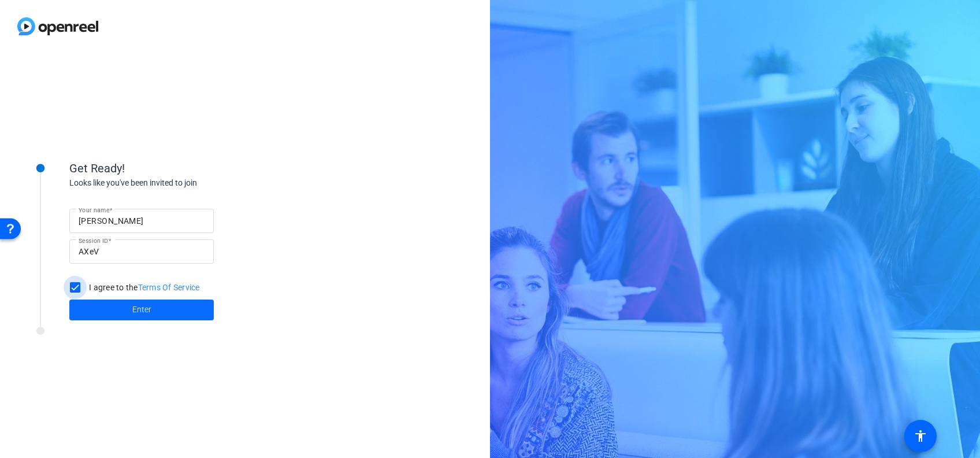 The image size is (980, 458). I want to click on div: Looks like you've been invited to join, so click(185, 183).